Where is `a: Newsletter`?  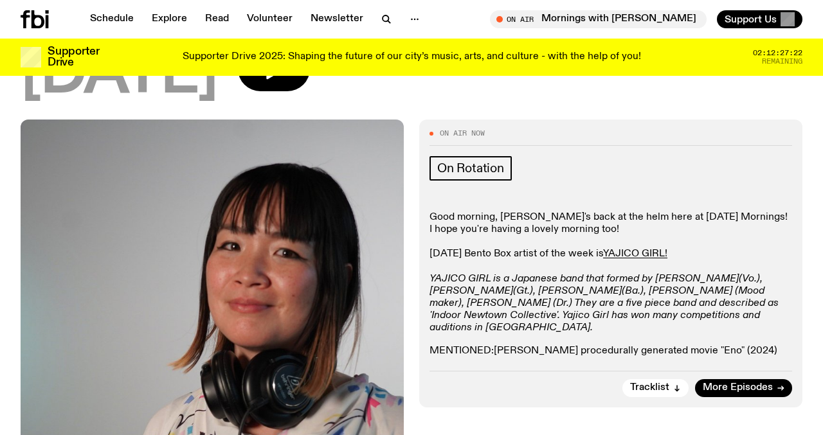 a: Newsletter is located at coordinates (337, 19).